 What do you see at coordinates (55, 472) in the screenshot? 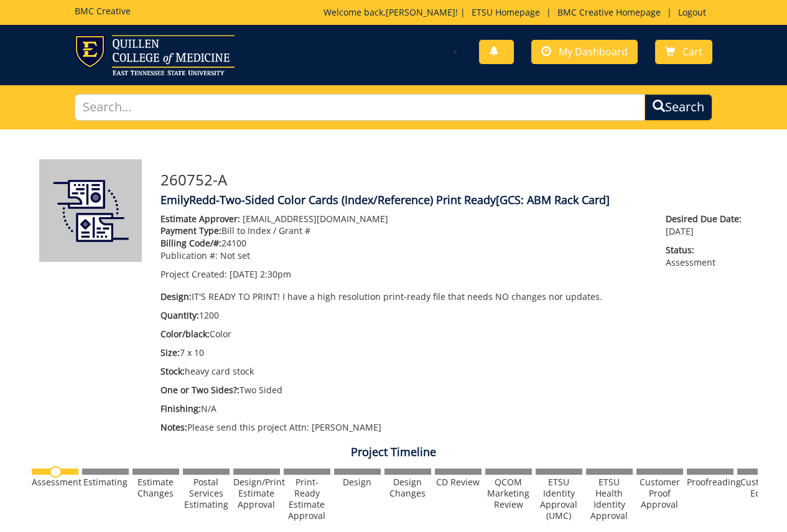
I see `img: no` at bounding box center [55, 472].